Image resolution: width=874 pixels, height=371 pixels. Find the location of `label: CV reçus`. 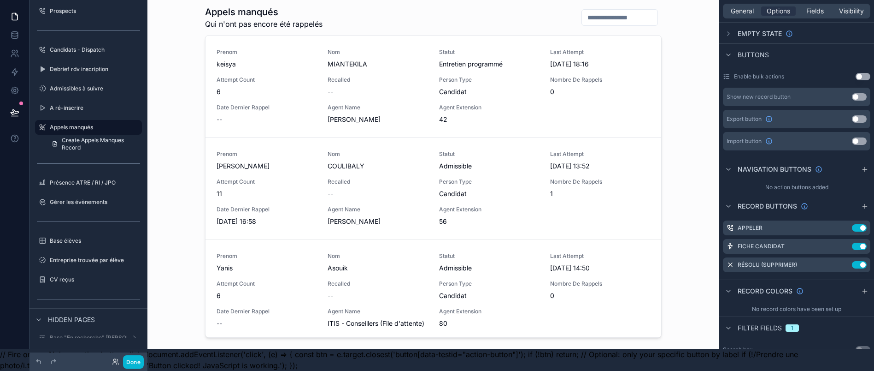

label: CV reçus is located at coordinates (95, 279).